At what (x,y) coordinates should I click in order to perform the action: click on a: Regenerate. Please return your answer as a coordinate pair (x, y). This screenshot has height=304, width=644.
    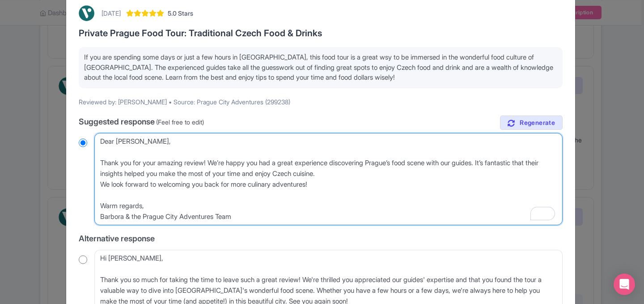
    Looking at the image, I should click on (531, 123).